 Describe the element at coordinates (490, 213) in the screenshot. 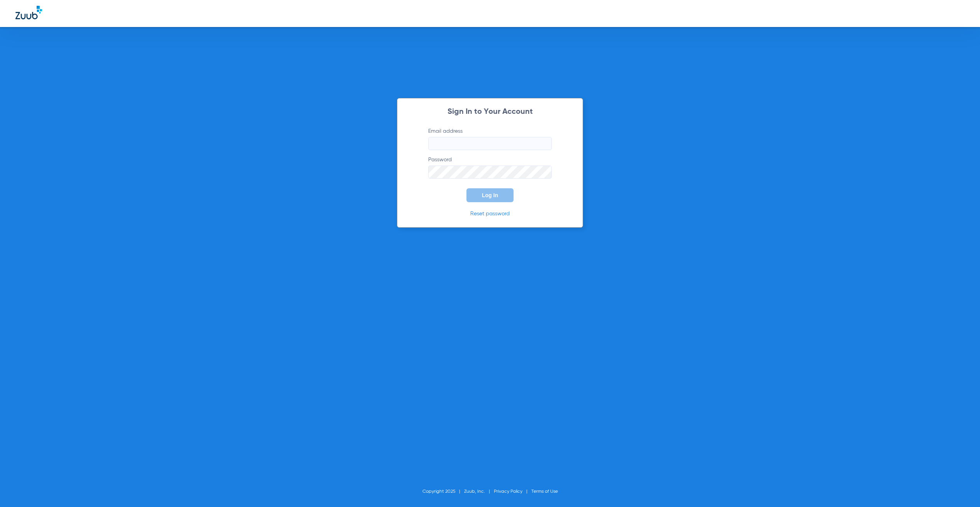

I see `a: Reset password` at that location.